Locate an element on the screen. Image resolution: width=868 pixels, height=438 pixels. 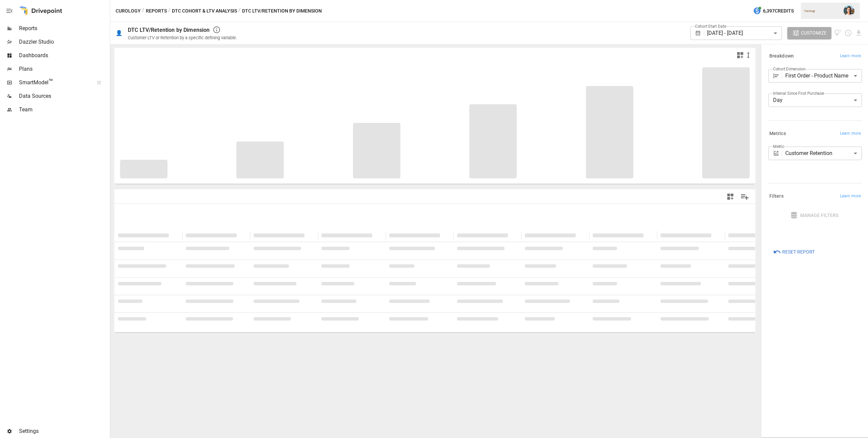
span: Reset Report is located at coordinates (798, 252).